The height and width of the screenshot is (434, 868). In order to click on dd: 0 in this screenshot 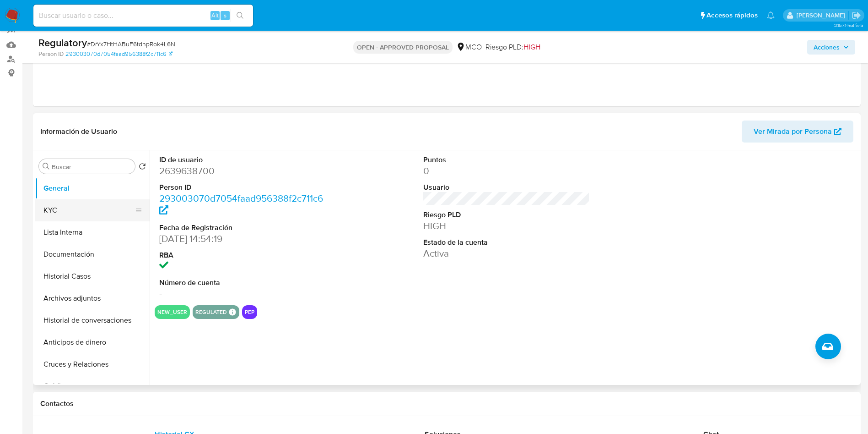, I will do `click(506, 171)`.